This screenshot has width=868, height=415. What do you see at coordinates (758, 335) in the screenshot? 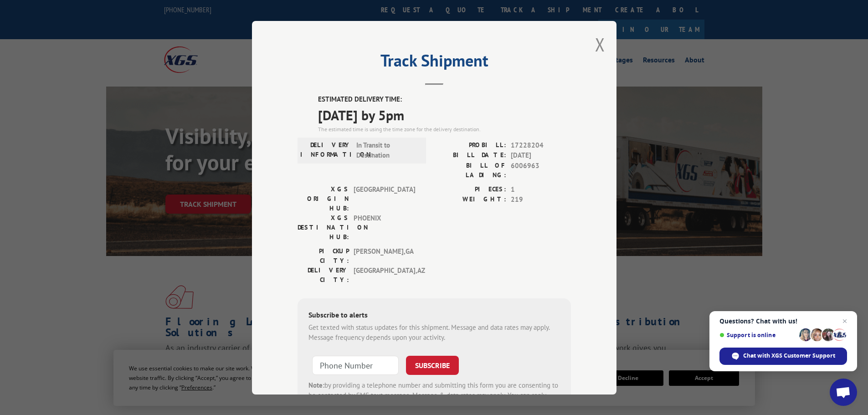
I see `span: Support is online` at bounding box center [758, 335].